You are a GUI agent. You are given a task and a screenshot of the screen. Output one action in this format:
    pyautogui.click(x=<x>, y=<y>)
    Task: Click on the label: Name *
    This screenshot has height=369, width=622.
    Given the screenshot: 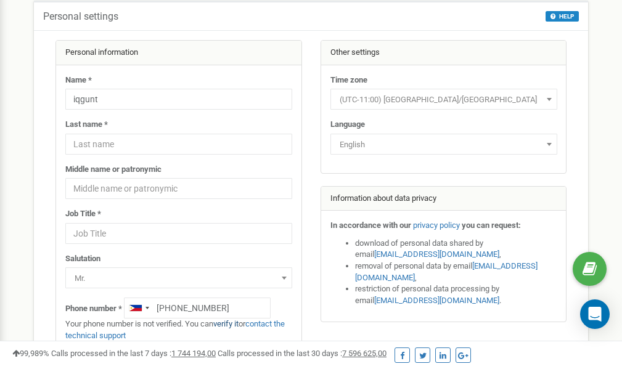 What is the action you would take?
    pyautogui.click(x=78, y=80)
    